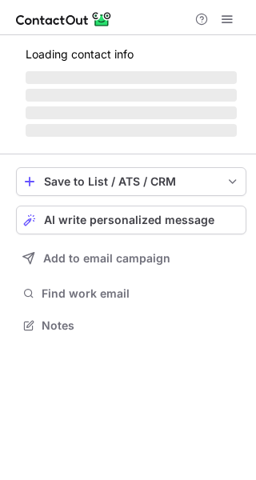  Describe the element at coordinates (131, 220) in the screenshot. I see `button: AI write personalized message` at that location.